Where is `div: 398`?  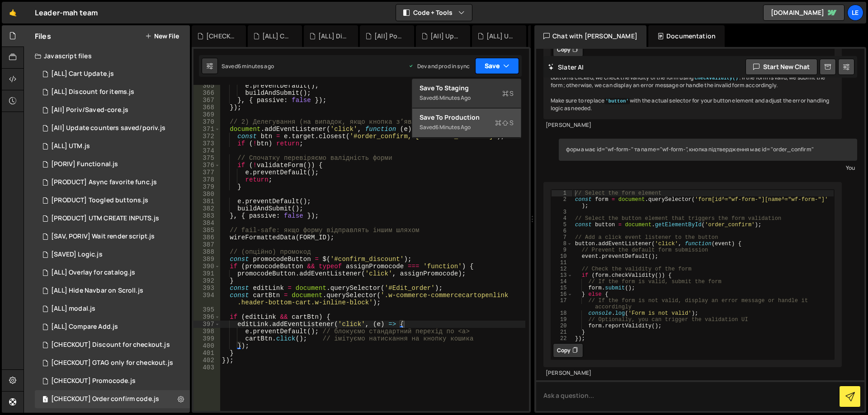
div: 398 is located at coordinates (206, 331).